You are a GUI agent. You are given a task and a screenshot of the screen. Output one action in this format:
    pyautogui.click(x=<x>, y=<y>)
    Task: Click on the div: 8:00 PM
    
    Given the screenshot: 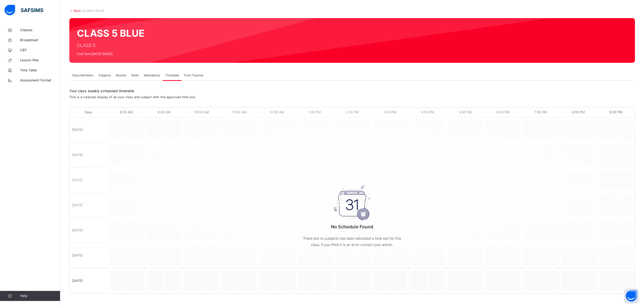 What is the action you would take?
    pyautogui.click(x=578, y=112)
    